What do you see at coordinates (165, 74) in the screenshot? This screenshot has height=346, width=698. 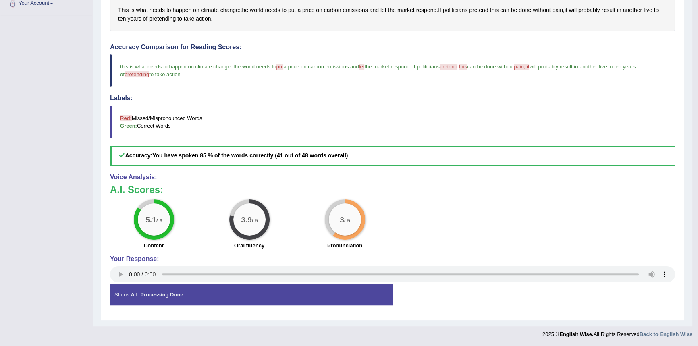 I see `span: to take action` at bounding box center [165, 74].